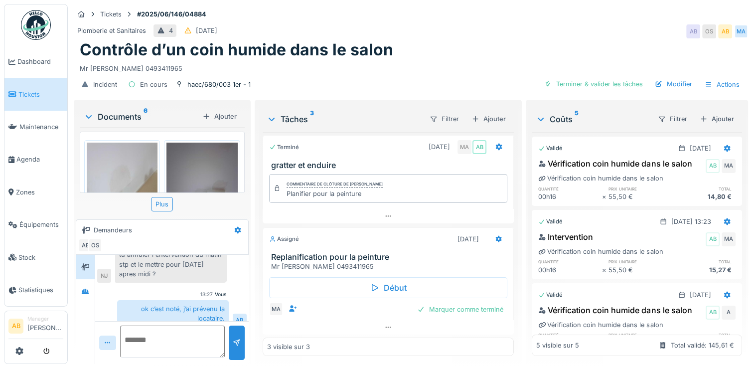 The width and height of the screenshot is (754, 368). I want to click on div: Total validé: 145,61 €, so click(702, 345).